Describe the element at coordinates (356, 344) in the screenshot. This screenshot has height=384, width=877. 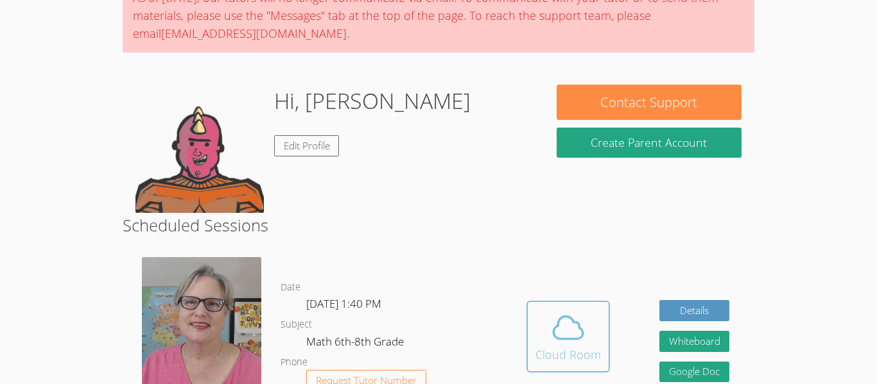
I see `dd: Math 6th-8th Grade` at that location.